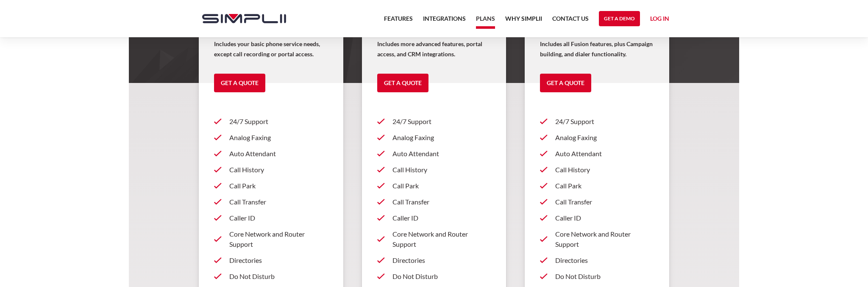  Describe the element at coordinates (523, 21) in the screenshot. I see `a: Why Simplii` at that location.